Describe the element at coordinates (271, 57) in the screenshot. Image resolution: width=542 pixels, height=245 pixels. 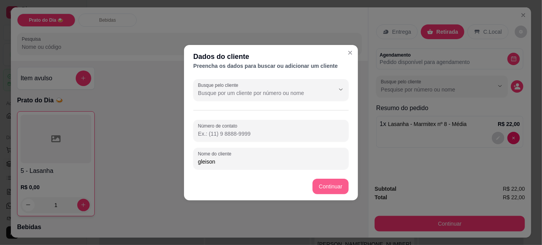
I see `div: Dados do cliente` at that location.